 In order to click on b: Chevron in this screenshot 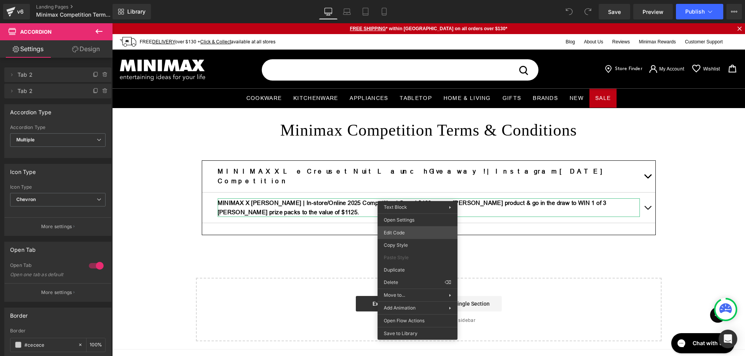, I will do `click(26, 199)`.